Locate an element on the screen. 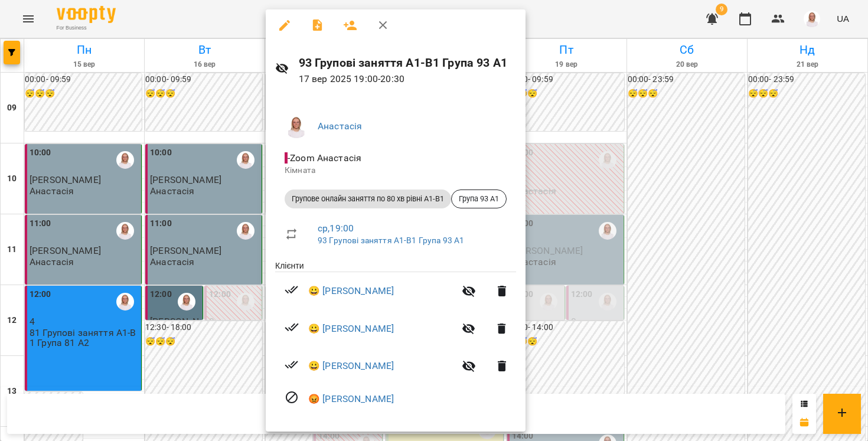  svg: Візит сплачено is located at coordinates (291, 290).